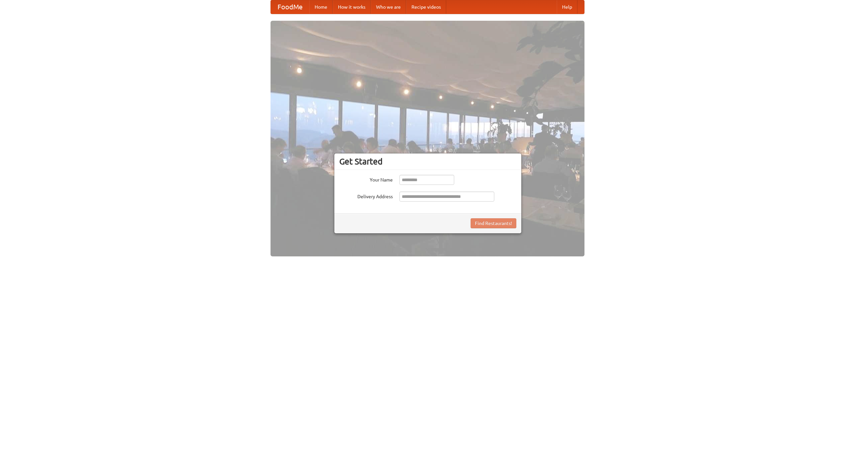  What do you see at coordinates (426, 7) in the screenshot?
I see `a: Recipe videos` at bounding box center [426, 7].